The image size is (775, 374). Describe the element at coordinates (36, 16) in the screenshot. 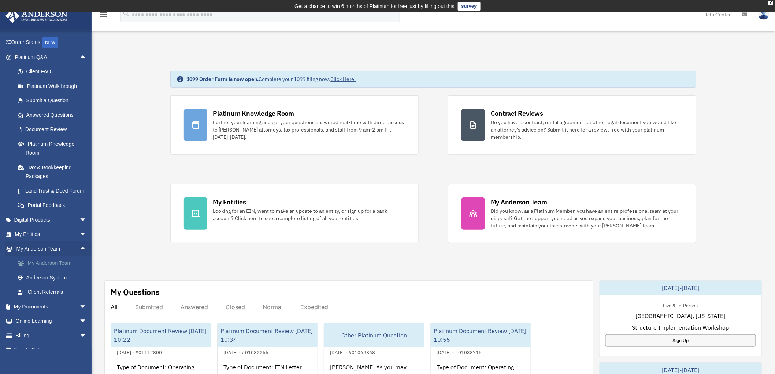

I see `img: Anderson Advisors Platinum Portal` at that location.